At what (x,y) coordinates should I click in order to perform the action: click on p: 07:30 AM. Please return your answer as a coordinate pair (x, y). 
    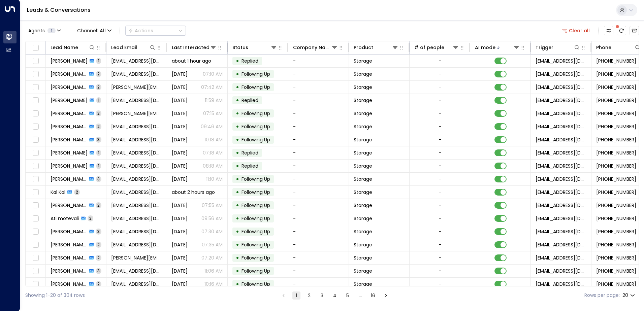
    Looking at the image, I should click on (212, 231).